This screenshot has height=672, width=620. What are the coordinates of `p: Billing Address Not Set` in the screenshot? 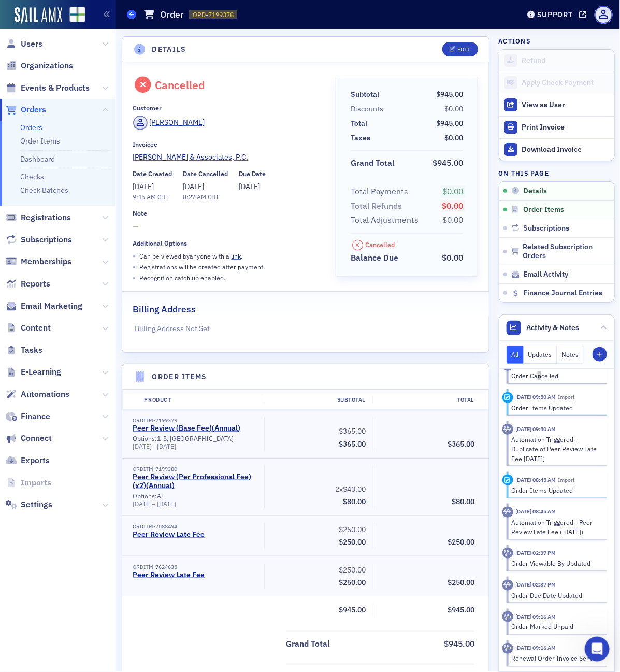 It's located at (306, 328).